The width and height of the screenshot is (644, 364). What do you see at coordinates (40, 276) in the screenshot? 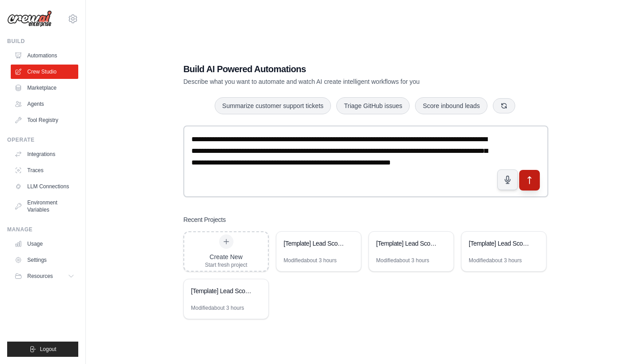
I see `span: Resources` at bounding box center [40, 276].